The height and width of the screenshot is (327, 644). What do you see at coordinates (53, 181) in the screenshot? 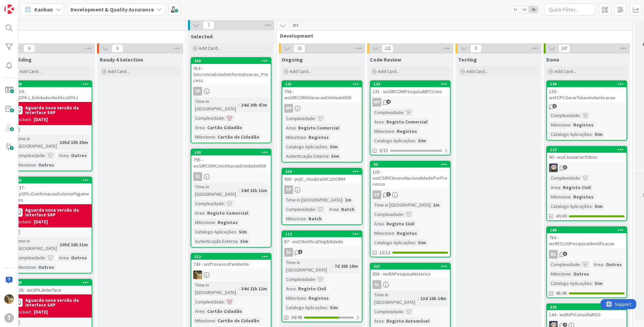
I see `div: 365` at bounding box center [53, 181].